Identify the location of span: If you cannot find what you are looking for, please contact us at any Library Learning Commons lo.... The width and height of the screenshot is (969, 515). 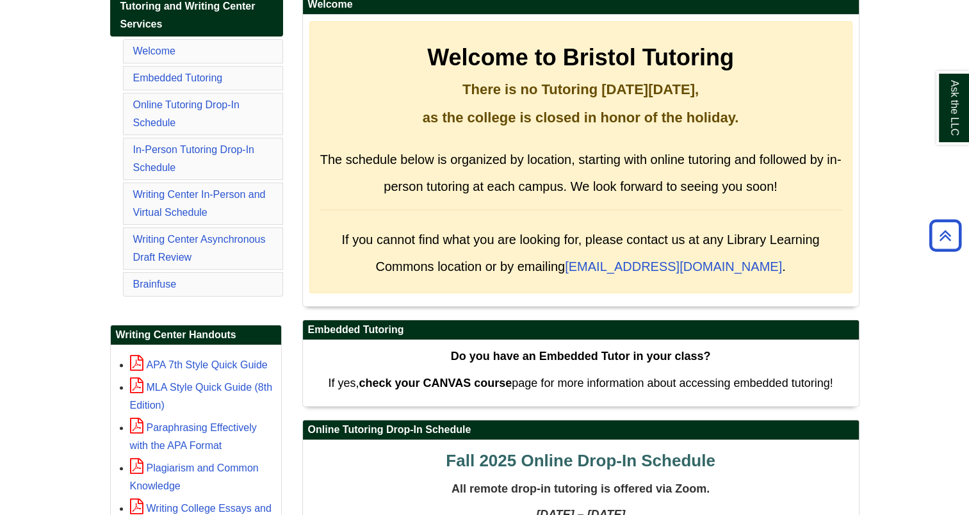
(580, 253).